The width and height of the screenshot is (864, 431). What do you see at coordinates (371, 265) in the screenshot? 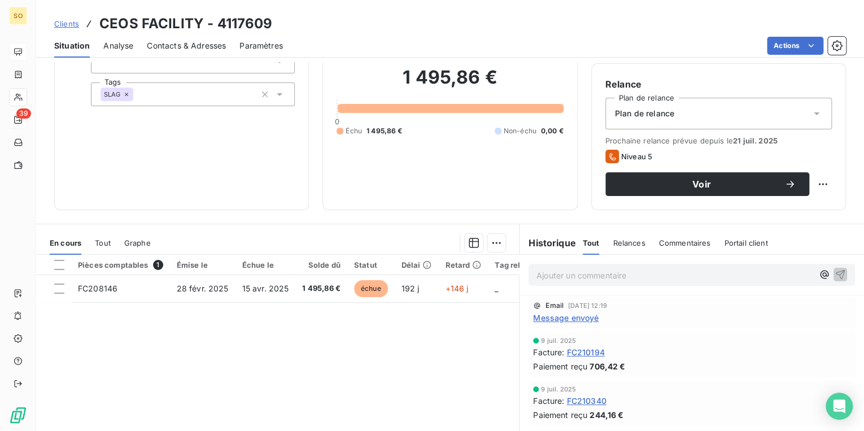
I see `div: Statut` at bounding box center [371, 265].